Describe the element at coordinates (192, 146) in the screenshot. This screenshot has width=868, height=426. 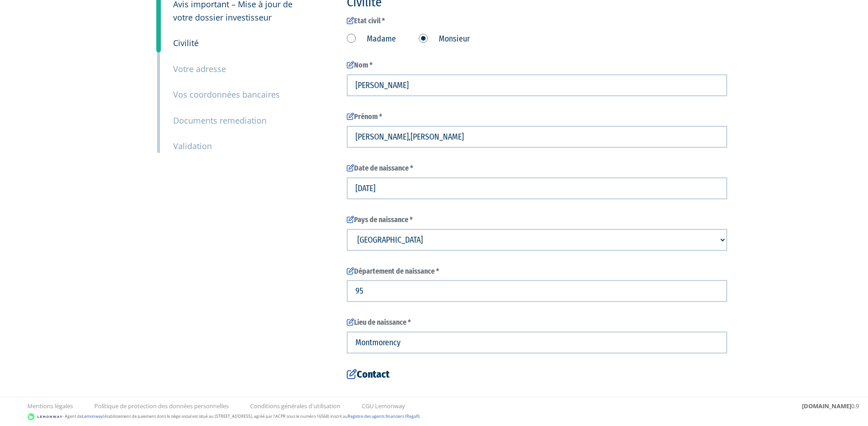
I see `small: Validation` at that location.